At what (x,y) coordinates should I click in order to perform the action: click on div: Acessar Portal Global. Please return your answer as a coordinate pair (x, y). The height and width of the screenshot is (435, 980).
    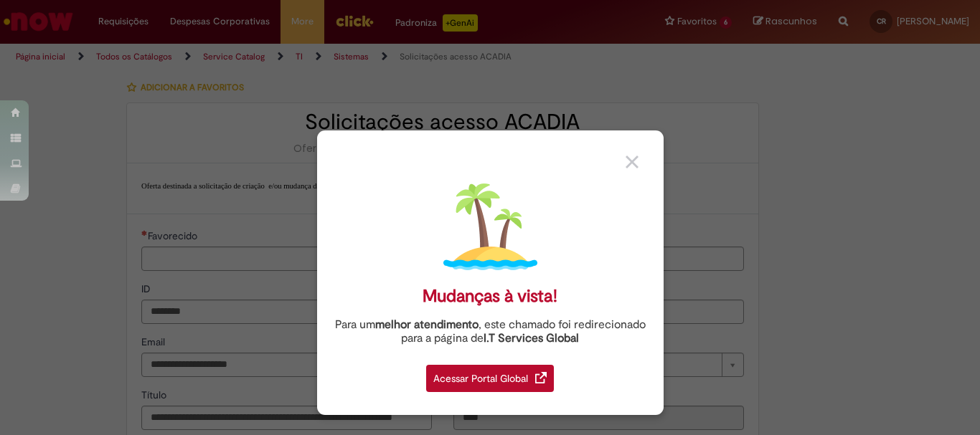
    Looking at the image, I should click on (490, 378).